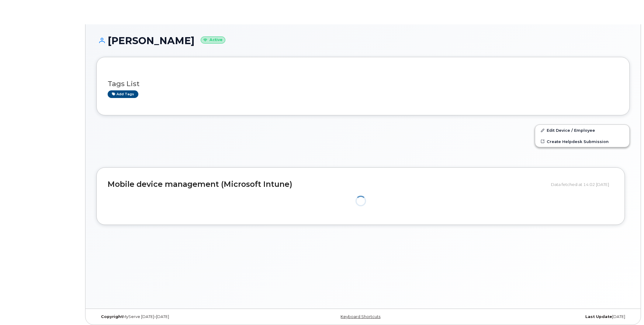 This screenshot has height=325, width=644. Describe the element at coordinates (599, 316) in the screenshot. I see `strong: Last Update` at that location.